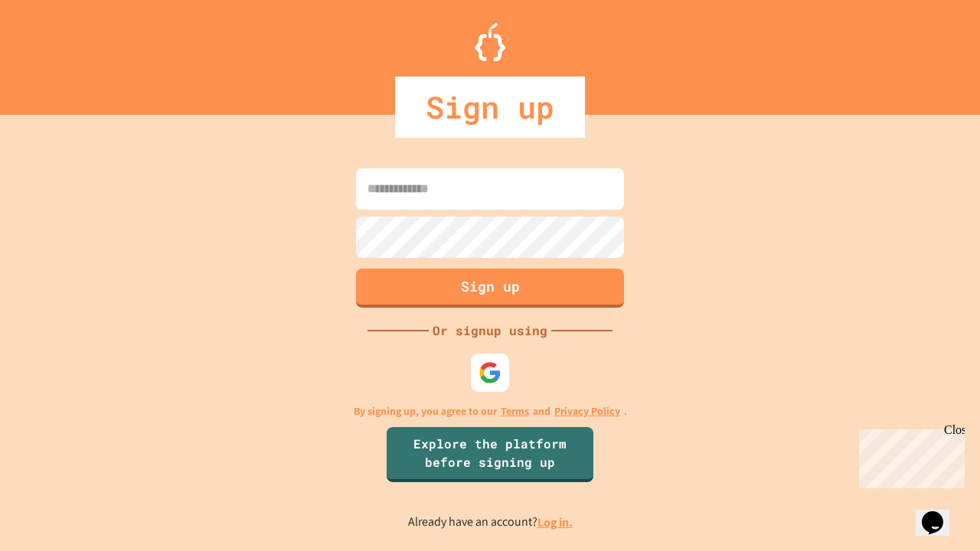  Describe the element at coordinates (56, 51) in the screenshot. I see `div: Chat with us now!Close` at that location.